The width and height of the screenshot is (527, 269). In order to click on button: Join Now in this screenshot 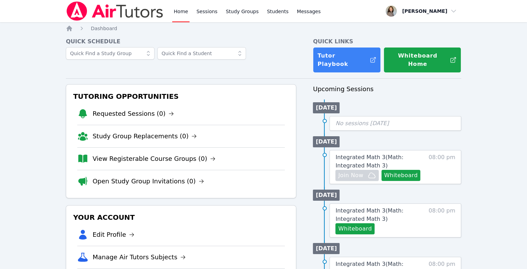, I will do `click(357, 175)`.